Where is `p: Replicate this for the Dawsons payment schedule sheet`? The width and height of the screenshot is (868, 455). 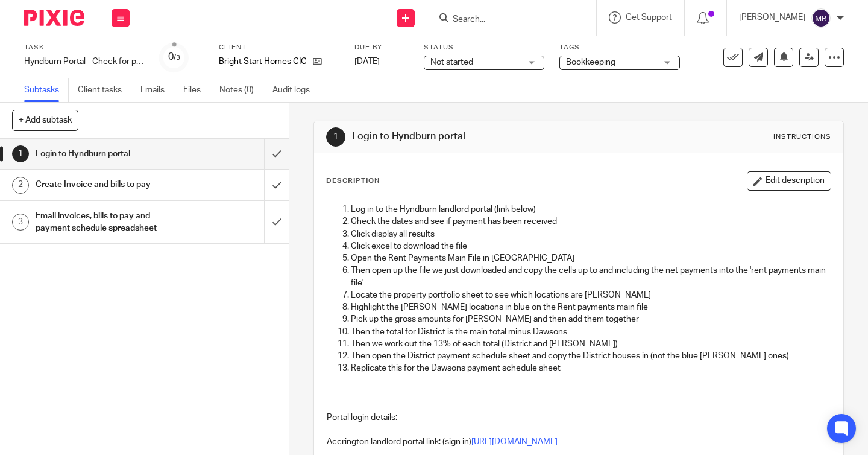
p: Replicate this for the Dawsons payment schedule sheet is located at coordinates (591, 368).